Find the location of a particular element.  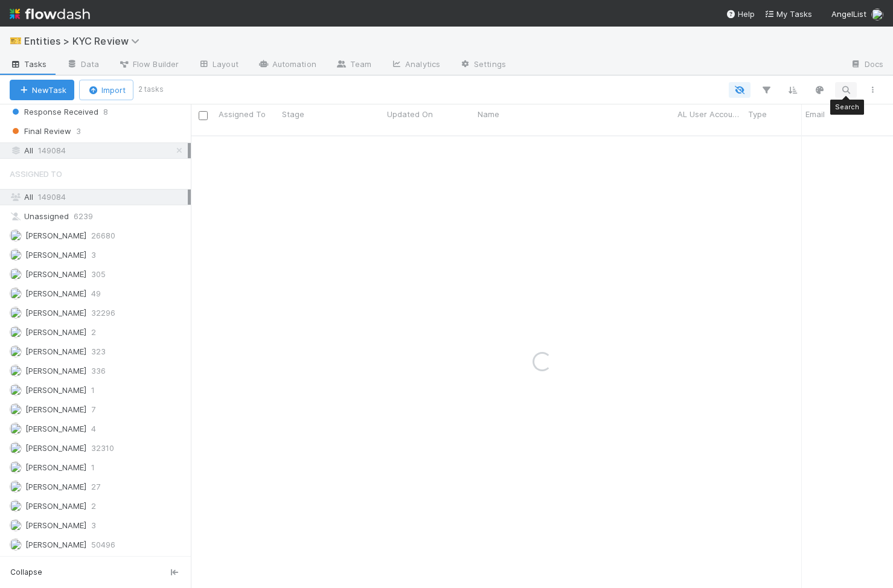

img: avatar_c6c9a18c-a1dc-4048-8eac-219674057138.png is located at coordinates (16, 525).